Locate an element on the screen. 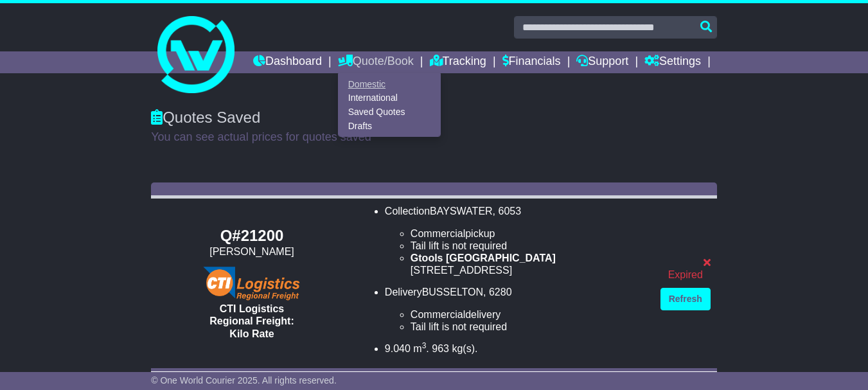 The height and width of the screenshot is (390, 868). span: m . is located at coordinates (420, 348).